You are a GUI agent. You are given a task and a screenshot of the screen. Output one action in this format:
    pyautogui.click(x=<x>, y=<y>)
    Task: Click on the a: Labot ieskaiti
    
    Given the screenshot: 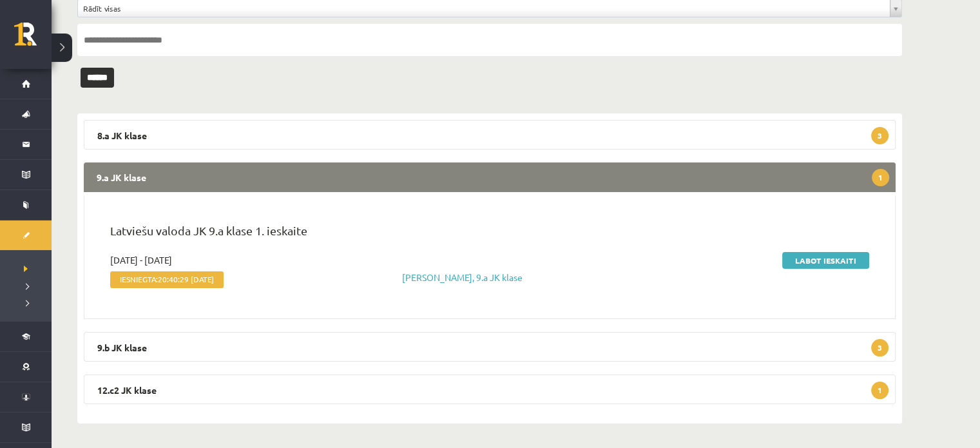 What is the action you would take?
    pyautogui.click(x=825, y=260)
    